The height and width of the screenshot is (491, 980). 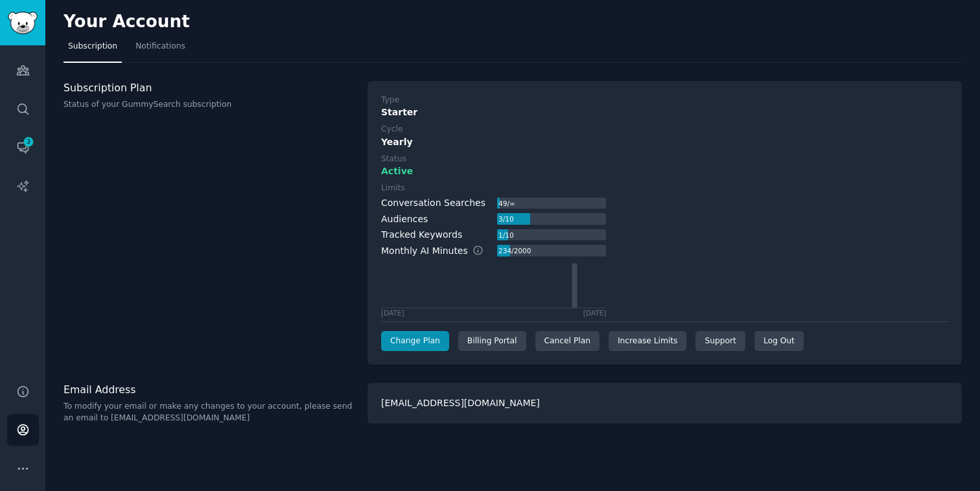 What do you see at coordinates (421, 234) in the screenshot?
I see `div: Tracked Keywords` at bounding box center [421, 234].